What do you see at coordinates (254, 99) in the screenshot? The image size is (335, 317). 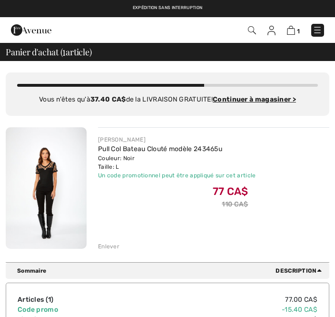 I see `ins: Continuer à magasiner >` at bounding box center [254, 99].